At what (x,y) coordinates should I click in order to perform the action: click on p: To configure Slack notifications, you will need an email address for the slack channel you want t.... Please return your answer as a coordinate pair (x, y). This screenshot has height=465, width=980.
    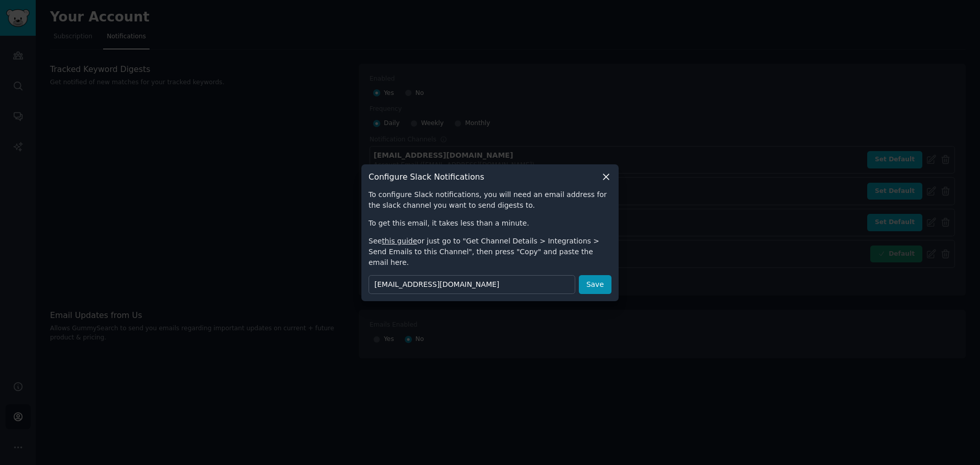
    Looking at the image, I should click on (490, 200).